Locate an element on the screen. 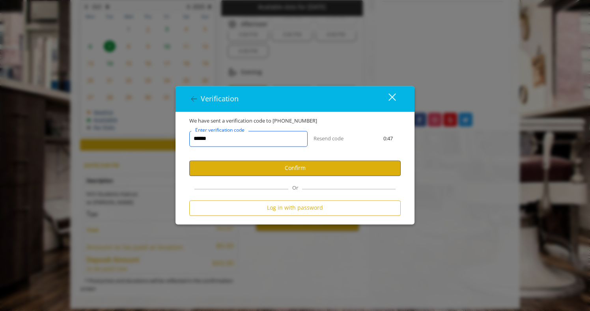 This screenshot has width=590, height=311. button: Log in with password is located at coordinates (295, 208).